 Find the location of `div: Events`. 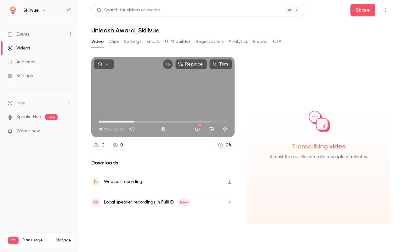

div: Events is located at coordinates (18, 34).